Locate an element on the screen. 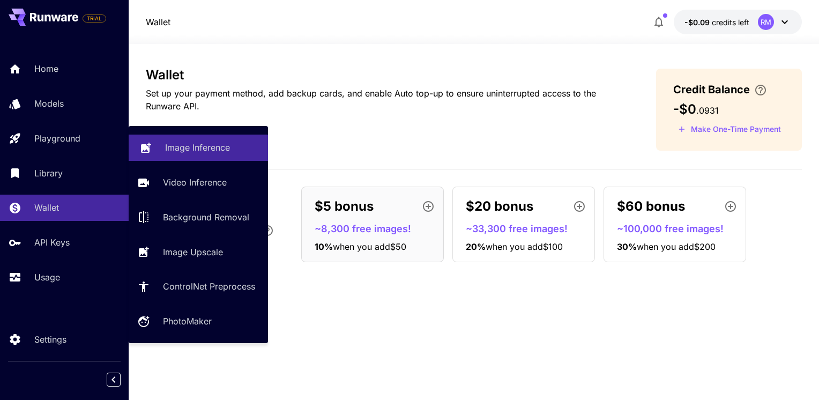  div: RM is located at coordinates (766, 22).